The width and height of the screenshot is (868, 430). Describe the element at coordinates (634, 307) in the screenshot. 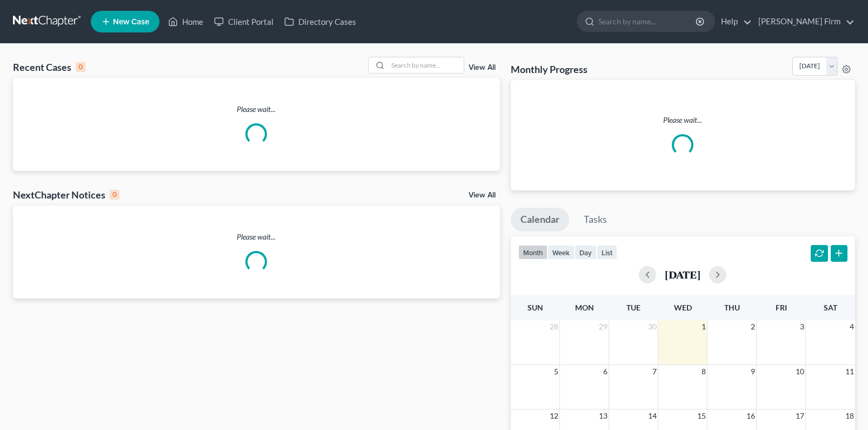

I see `span: Tue` at that location.